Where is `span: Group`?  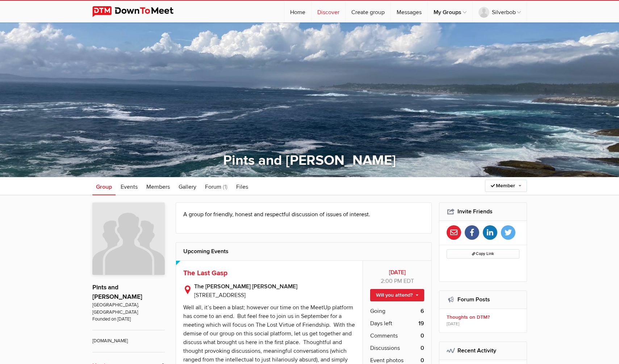
span: Group is located at coordinates (104, 187).